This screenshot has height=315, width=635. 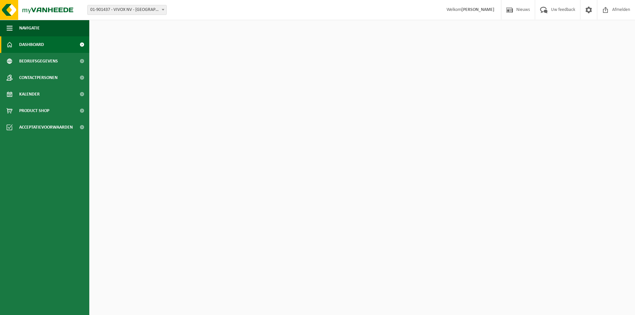 What do you see at coordinates (29, 94) in the screenshot?
I see `span: Kalender` at bounding box center [29, 94].